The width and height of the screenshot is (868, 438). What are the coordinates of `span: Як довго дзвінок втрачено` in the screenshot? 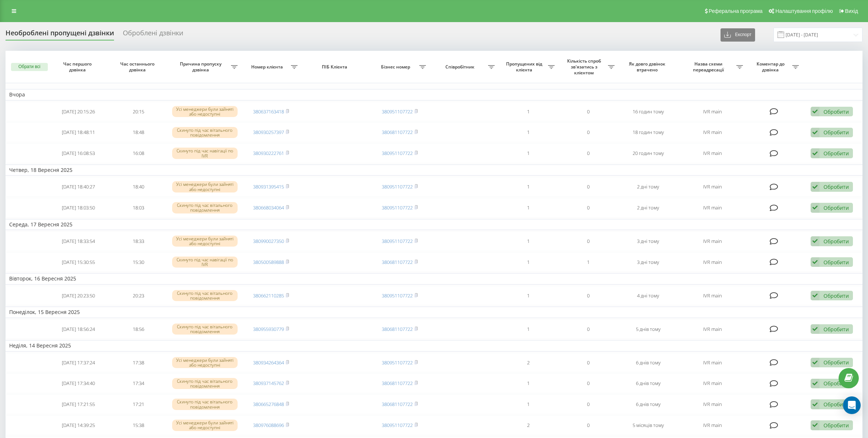 It's located at (648, 67).